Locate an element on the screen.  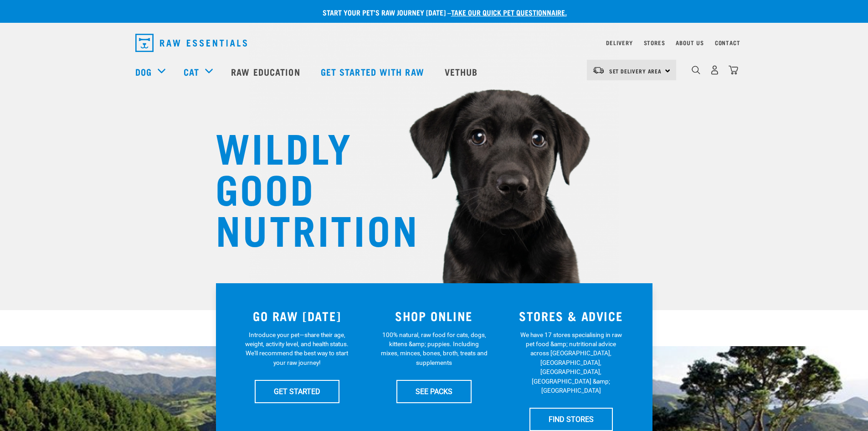
h3: STORES & ADVICE is located at coordinates (571, 316).